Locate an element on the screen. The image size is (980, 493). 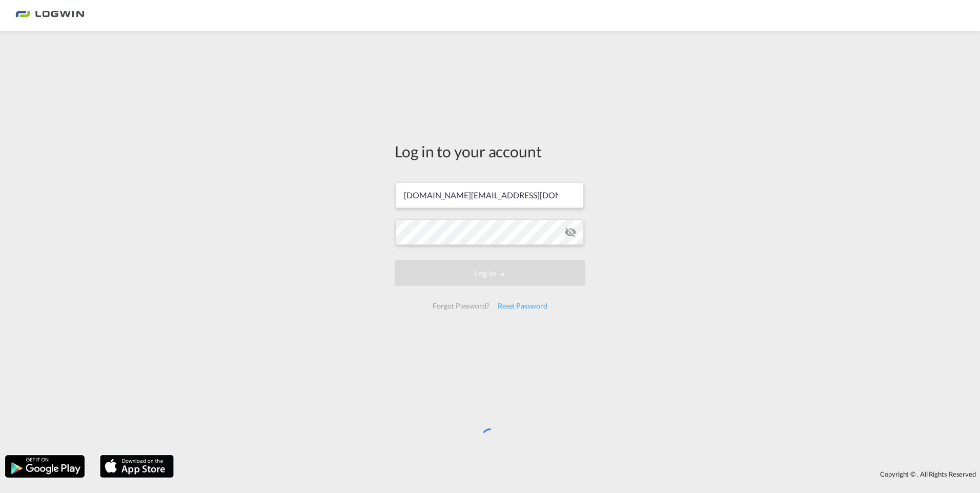
div: Copyright © . All Rights Reserved is located at coordinates (579, 474).